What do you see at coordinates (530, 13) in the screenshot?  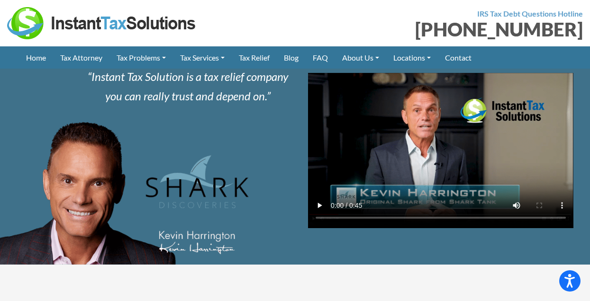 I see `strong: IRS Tax Debt Questions Hotline` at bounding box center [530, 13].